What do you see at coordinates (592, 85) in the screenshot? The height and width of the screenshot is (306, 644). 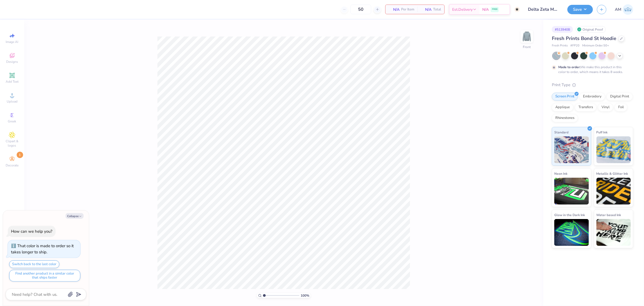 I see `div: Print Type` at bounding box center [592, 85].